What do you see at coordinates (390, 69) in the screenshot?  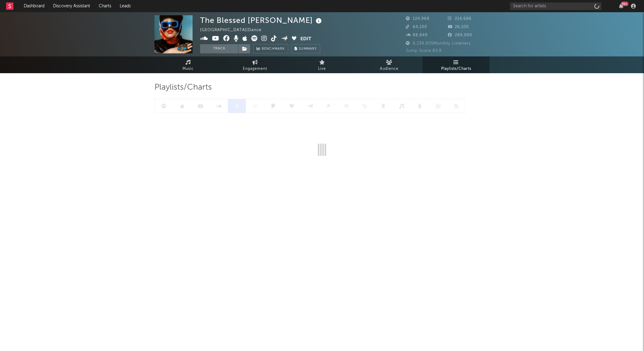 I see `span: Audience` at bounding box center [390, 69].